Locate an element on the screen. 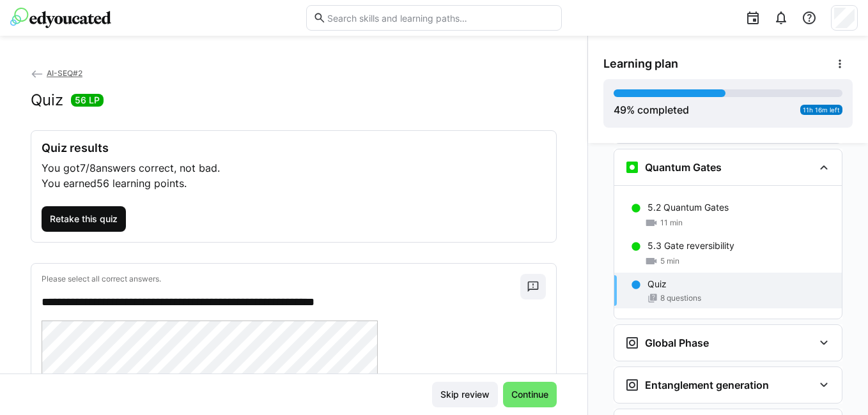 The height and width of the screenshot is (415, 868). span: Retake this quiz is located at coordinates (83, 219).